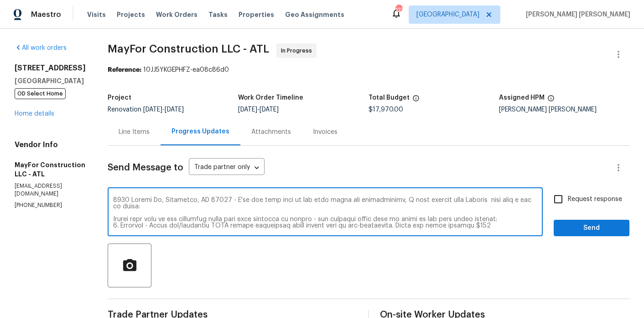 This screenshot has height=318, width=644. I want to click on span: Request response, so click(594, 199).